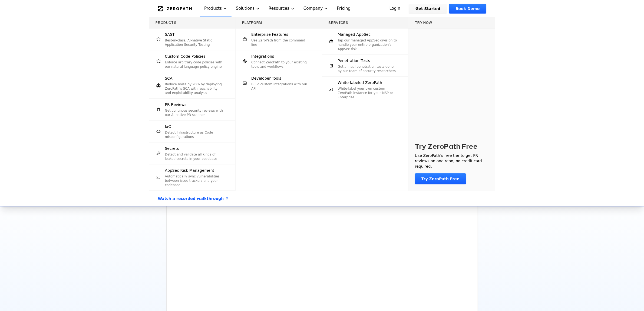  I want to click on span: PR Reviews, so click(176, 105).